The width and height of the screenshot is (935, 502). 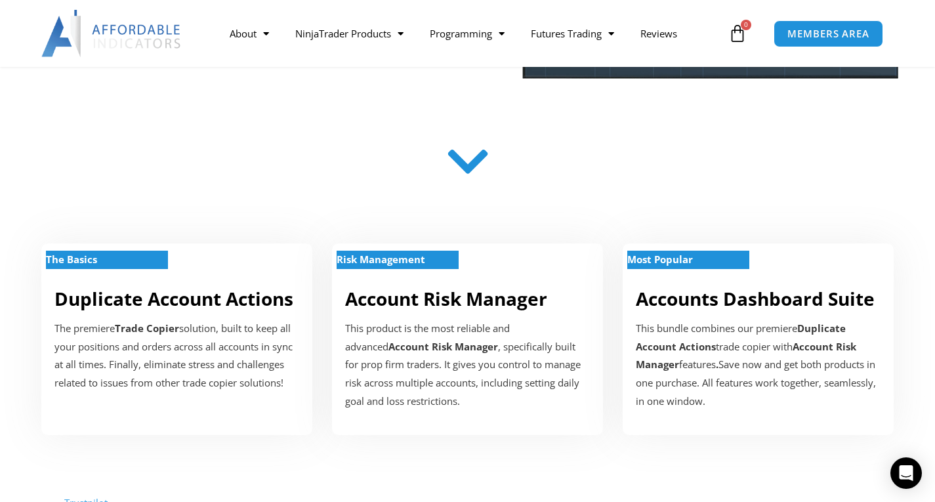 I want to click on a: MEMBERS AREA, so click(x=828, y=33).